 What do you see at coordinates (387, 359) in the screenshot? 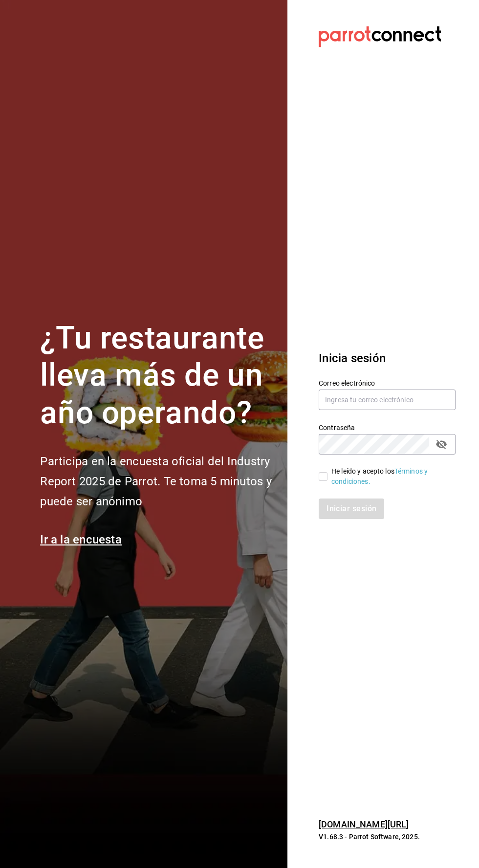
I see `h3: Inicia sesión` at bounding box center [387, 359].